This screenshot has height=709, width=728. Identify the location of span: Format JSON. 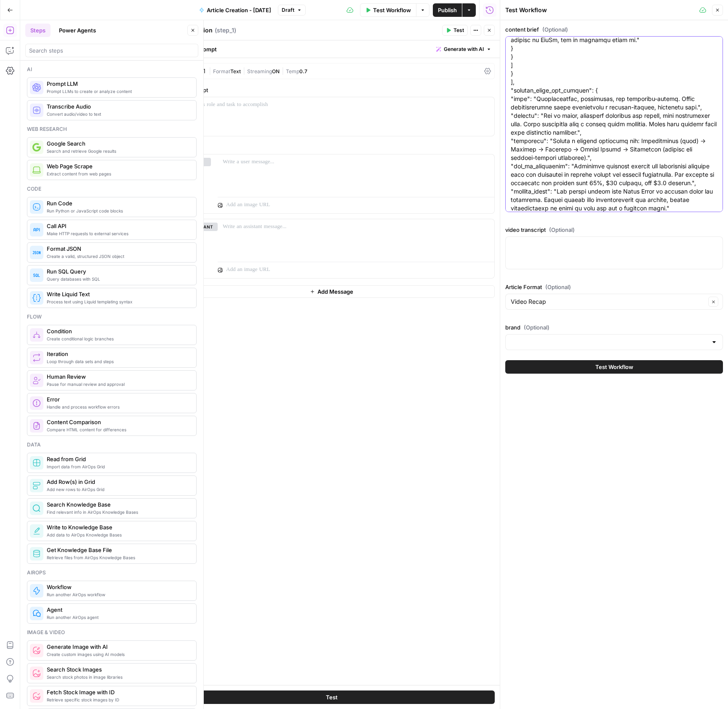
(118, 249).